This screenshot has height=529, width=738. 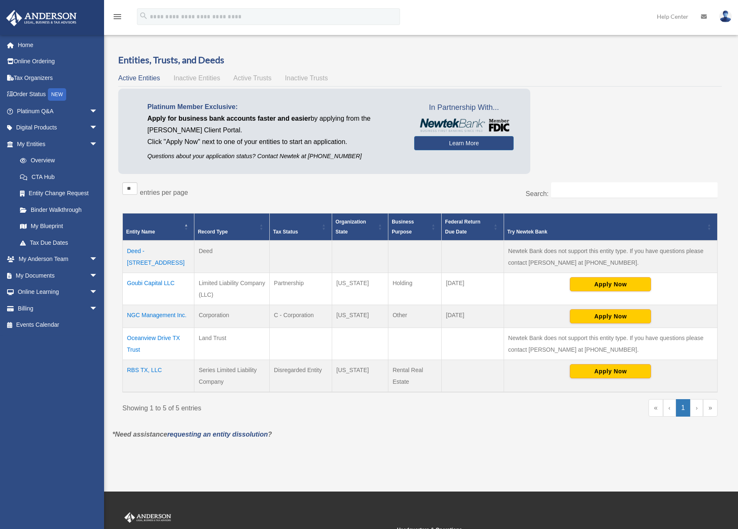 What do you see at coordinates (59, 243) in the screenshot?
I see `a: Tax Due Dates` at bounding box center [59, 243].